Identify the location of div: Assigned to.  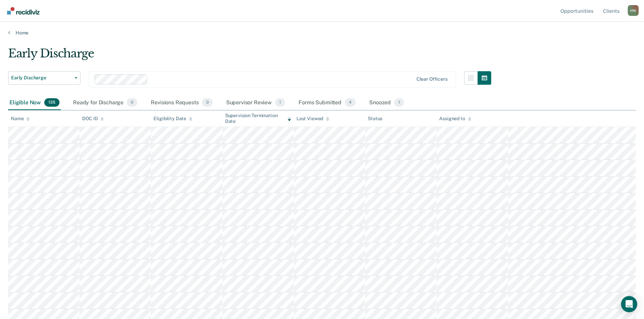
(455, 118).